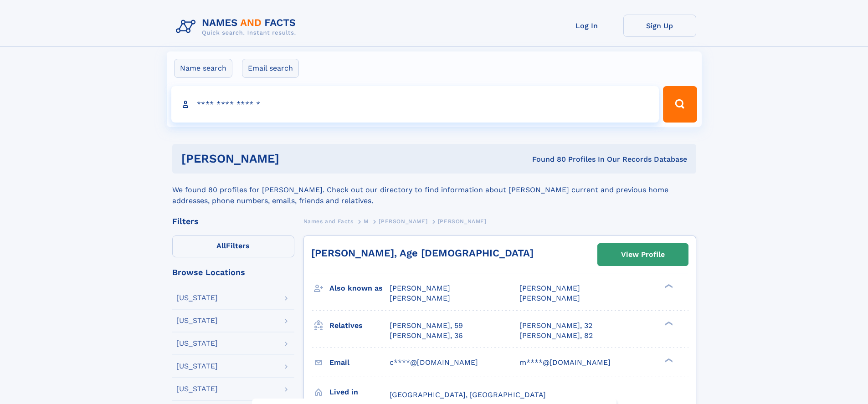 The image size is (868, 404). Describe the element at coordinates (270, 68) in the screenshot. I see `label: Email search` at that location.